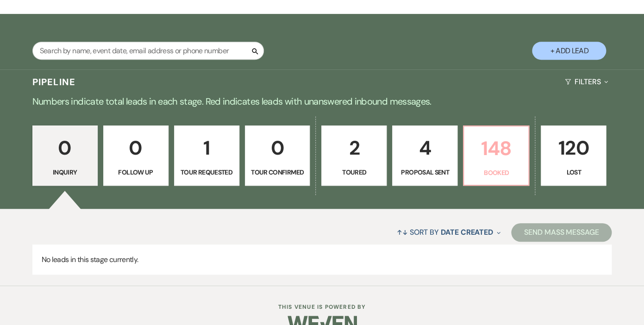 Image resolution: width=644 pixels, height=325 pixels. Describe the element at coordinates (496, 172) in the screenshot. I see `p: Booked` at that location.